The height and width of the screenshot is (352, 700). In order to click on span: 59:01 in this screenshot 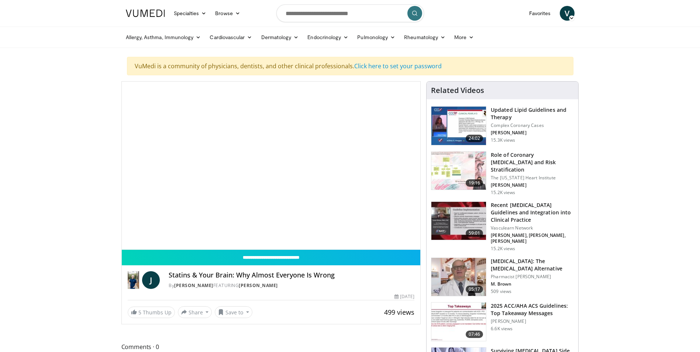, I will do `click(475, 233)`.